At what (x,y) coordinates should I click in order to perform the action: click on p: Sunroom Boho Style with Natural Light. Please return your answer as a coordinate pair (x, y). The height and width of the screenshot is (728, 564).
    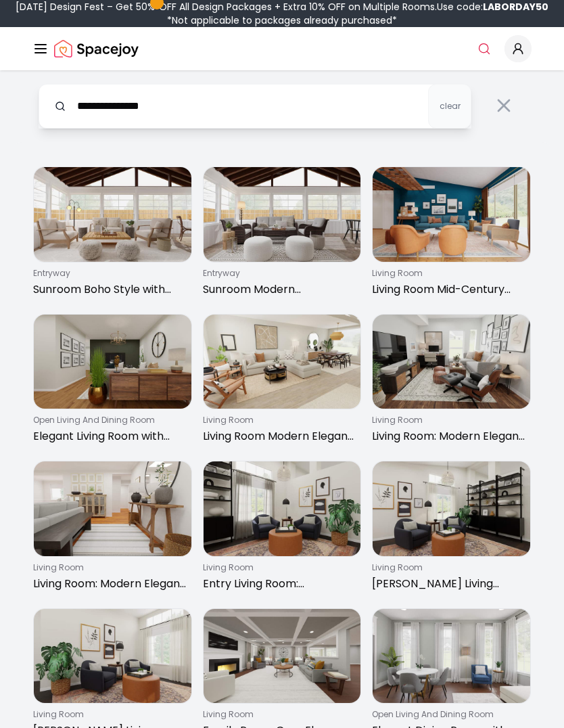
    Looking at the image, I should click on (109, 289).